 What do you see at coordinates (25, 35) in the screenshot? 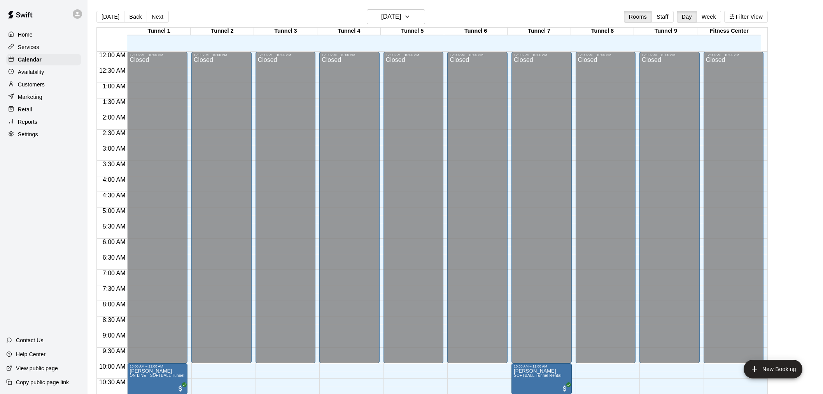
I see `p: Home` at bounding box center [25, 35].